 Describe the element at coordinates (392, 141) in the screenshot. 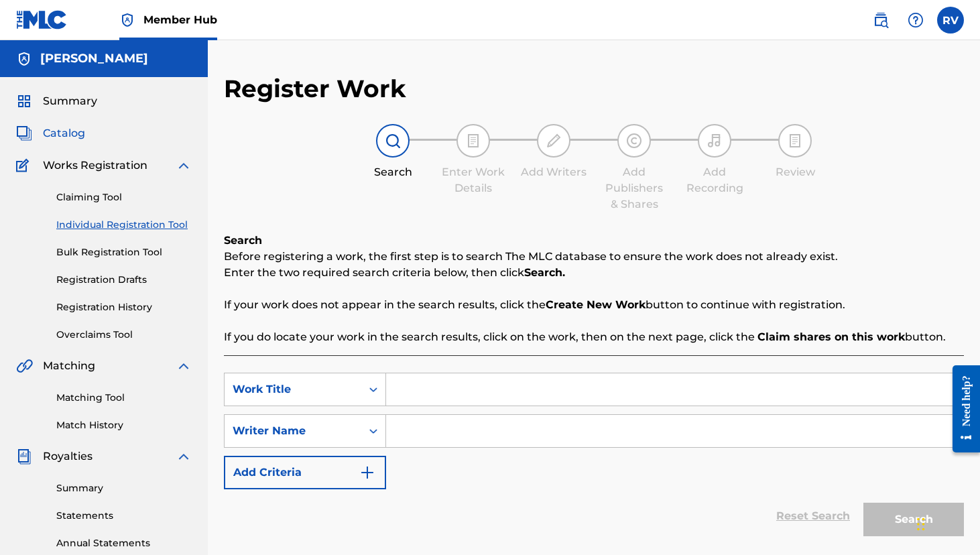

I see `img: step indicator icon for Search` at that location.